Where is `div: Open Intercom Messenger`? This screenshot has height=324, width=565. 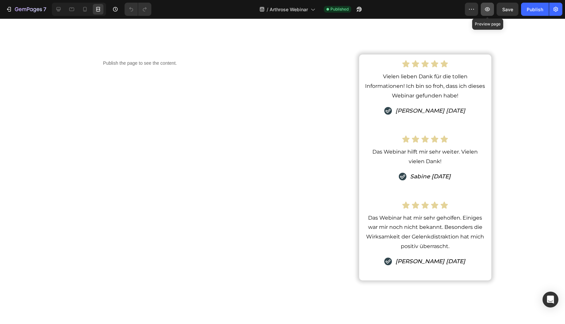
div: Open Intercom Messenger is located at coordinates (551, 300).